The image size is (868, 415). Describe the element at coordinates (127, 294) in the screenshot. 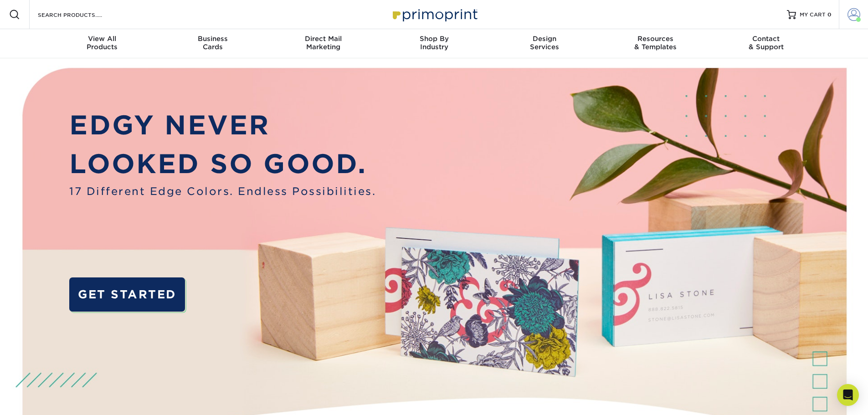

I see `a: GET STARTED` at that location.